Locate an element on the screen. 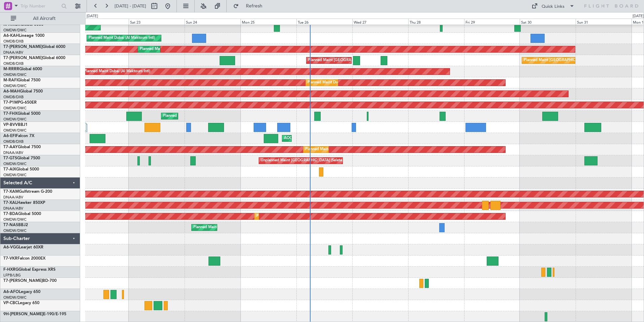 This screenshot has width=644, height=322. span: T7-BDA is located at coordinates (11, 214).